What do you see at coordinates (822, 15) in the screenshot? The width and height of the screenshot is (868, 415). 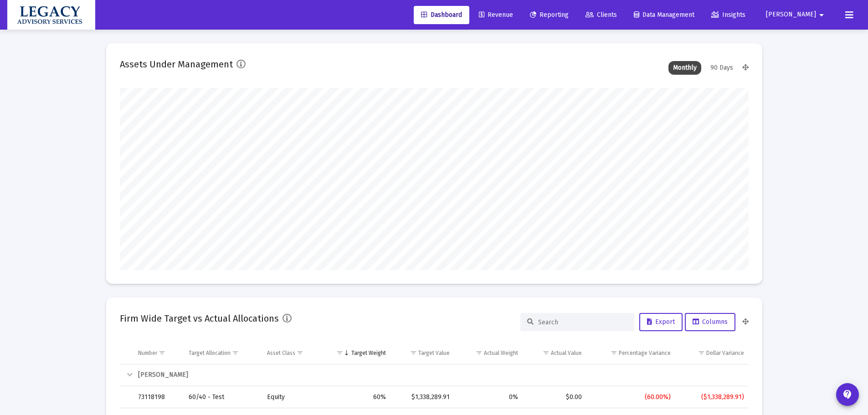 I see `mat-icon: arrow_drop_down` at bounding box center [822, 15].